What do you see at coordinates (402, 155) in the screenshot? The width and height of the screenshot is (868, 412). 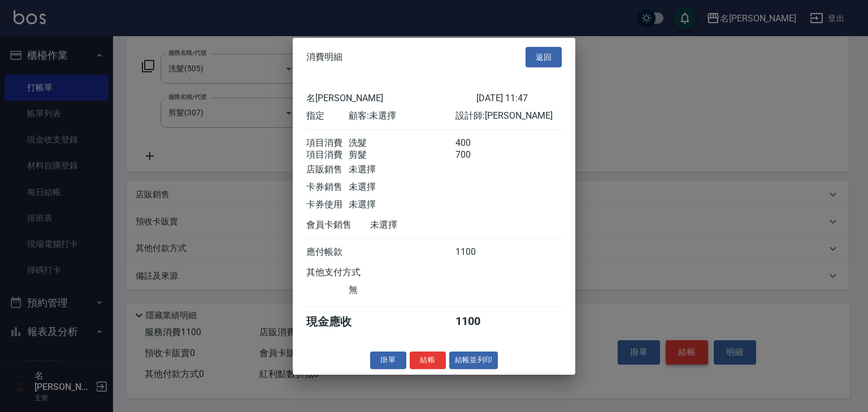 I see `div: 剪髮` at bounding box center [402, 155].